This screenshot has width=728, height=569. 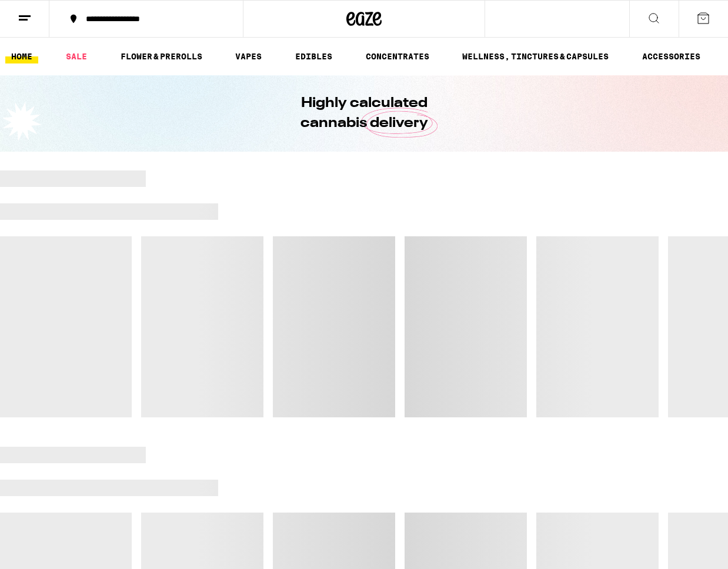 I want to click on a: VAPES, so click(x=248, y=56).